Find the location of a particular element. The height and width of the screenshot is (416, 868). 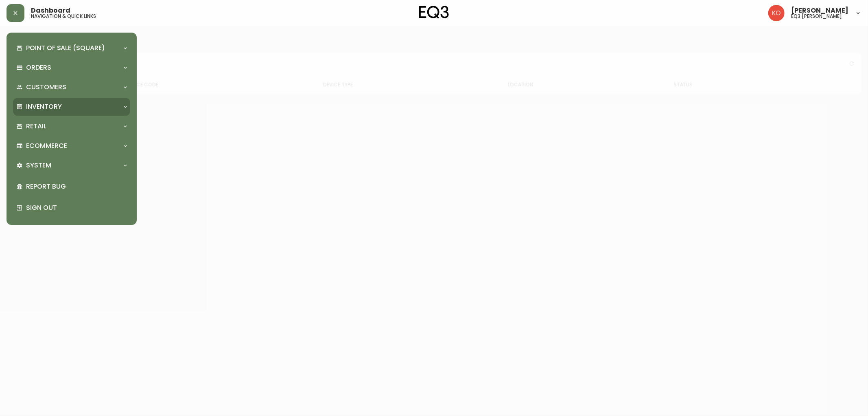

p: Point of Sale (Square) is located at coordinates (65, 48).